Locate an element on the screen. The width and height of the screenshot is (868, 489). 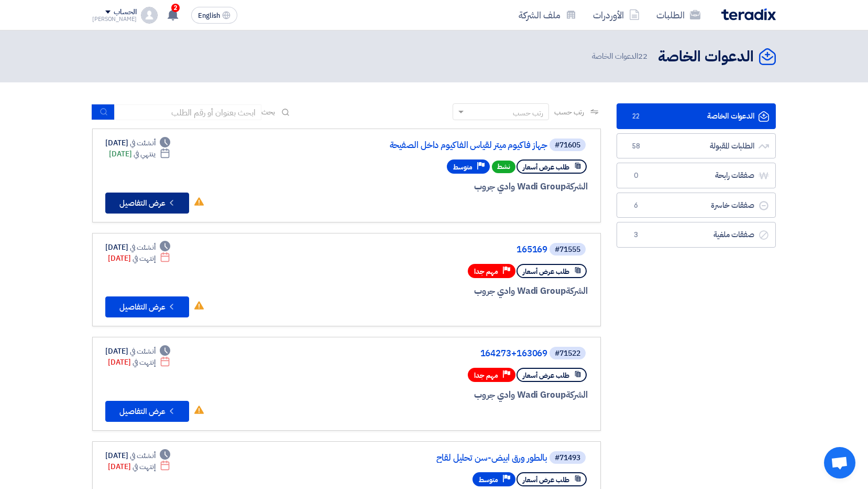
h2: الدعوات الخاصة is located at coordinates (706, 56).